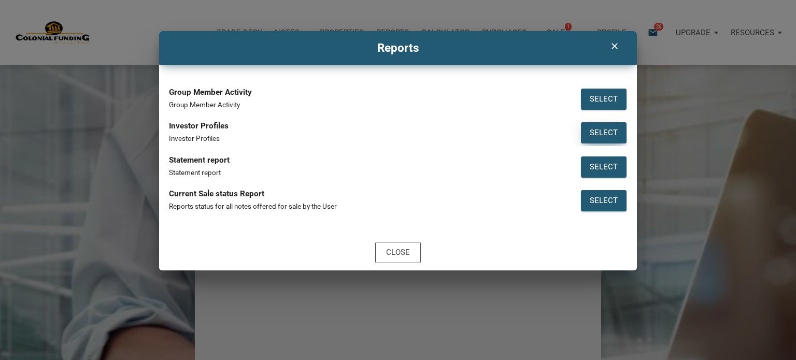 This screenshot has width=796, height=360. Describe the element at coordinates (363, 194) in the screenshot. I see `div: Current Sale status Report` at that location.